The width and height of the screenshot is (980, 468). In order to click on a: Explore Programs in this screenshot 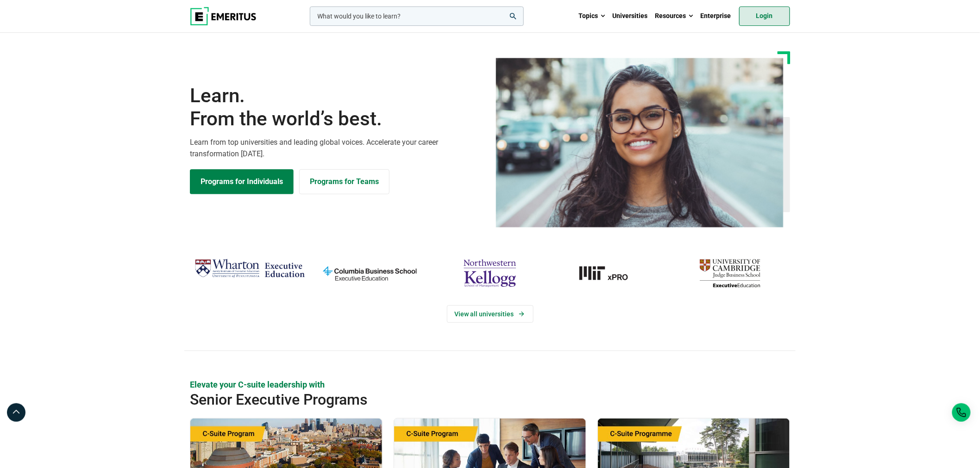, I will do `click(242, 182)`.